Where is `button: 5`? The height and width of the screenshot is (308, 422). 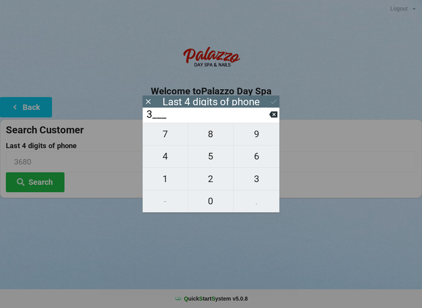
button: 5 is located at coordinates (211, 157).